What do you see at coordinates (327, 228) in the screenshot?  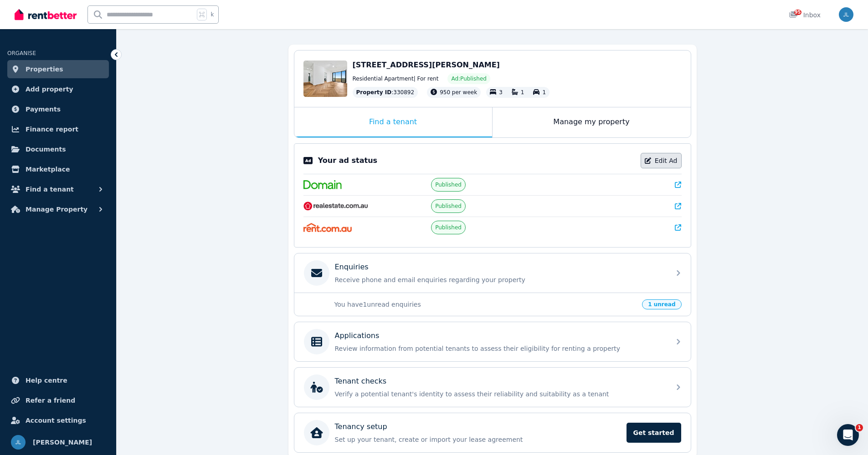 I see `img: Rent.com.au` at bounding box center [327, 228].